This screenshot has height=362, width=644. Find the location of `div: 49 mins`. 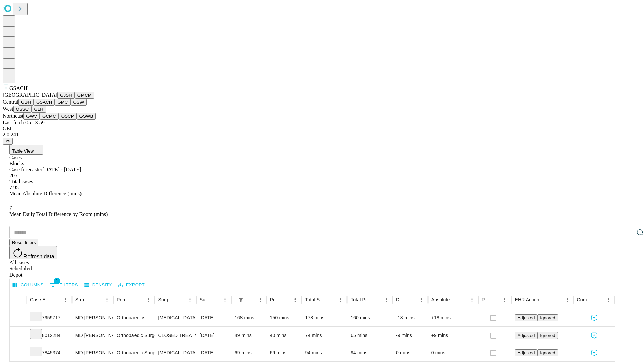

div: 49 mins is located at coordinates (249, 335).